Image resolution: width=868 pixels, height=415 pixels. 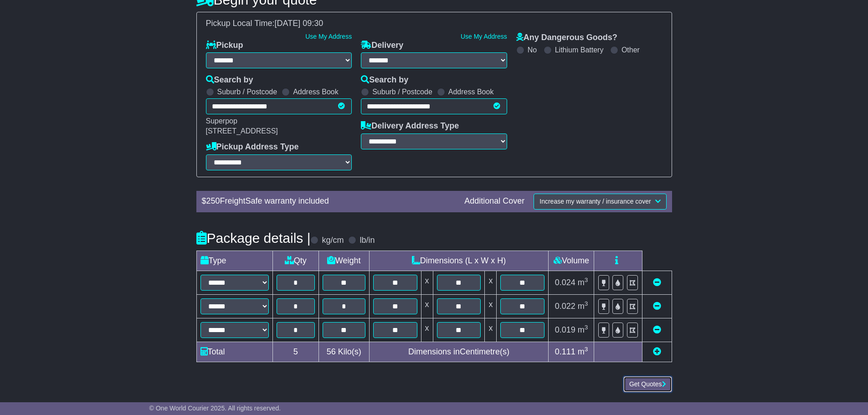 What do you see at coordinates (222, 121) in the screenshot?
I see `span: Superpop` at bounding box center [222, 121].